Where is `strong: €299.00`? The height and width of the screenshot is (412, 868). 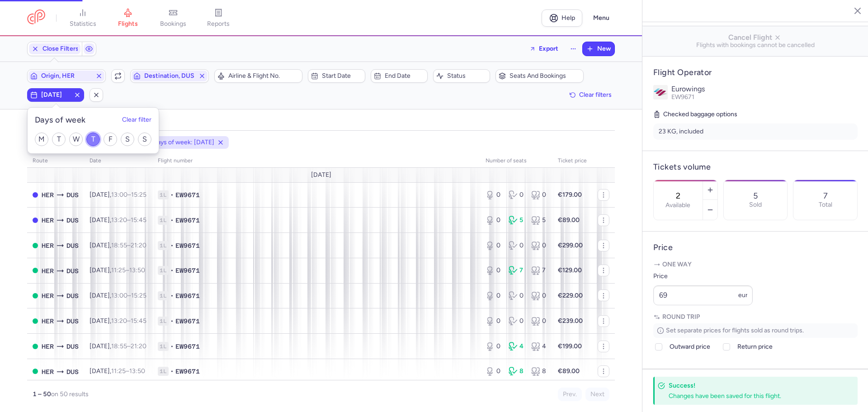
strong: €299.00 is located at coordinates (570, 245).